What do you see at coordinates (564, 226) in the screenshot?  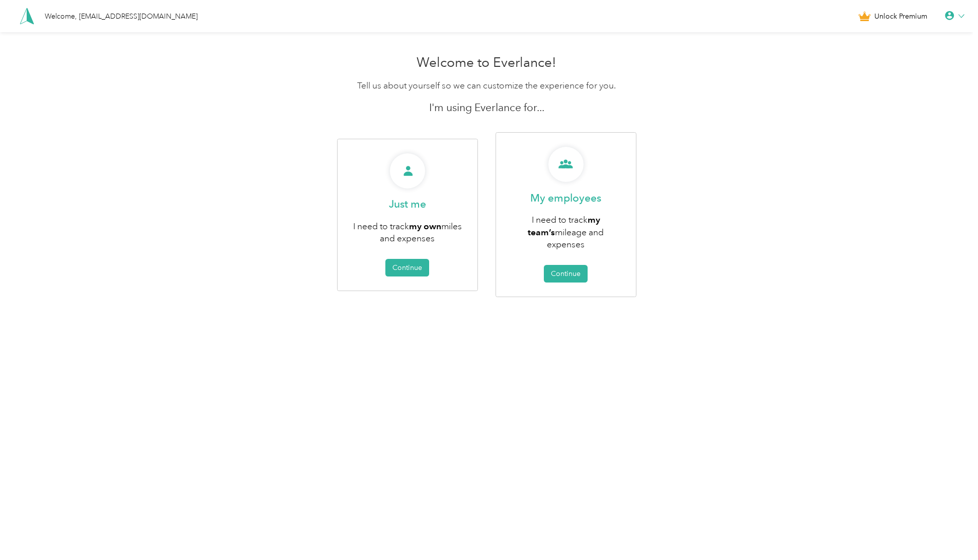 I see `b: my team’s` at bounding box center [564, 226].